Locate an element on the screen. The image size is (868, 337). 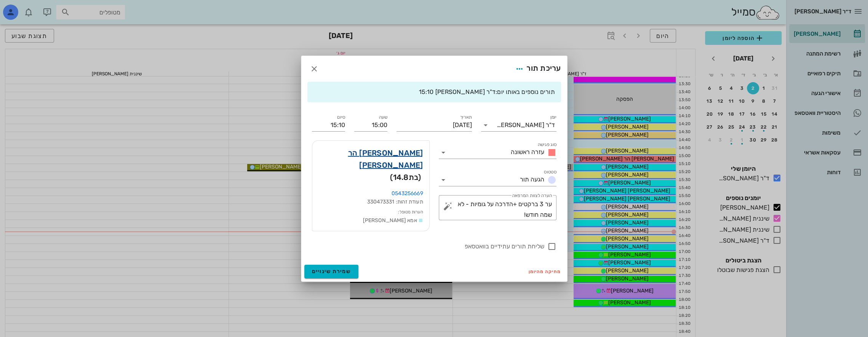
button: שמירת שינויים is located at coordinates (332, 272).